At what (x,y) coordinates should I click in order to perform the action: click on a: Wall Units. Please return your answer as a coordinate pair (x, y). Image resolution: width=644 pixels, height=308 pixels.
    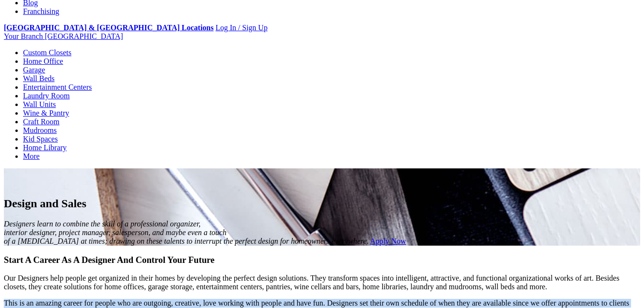
    Looking at the image, I should click on (39, 104).